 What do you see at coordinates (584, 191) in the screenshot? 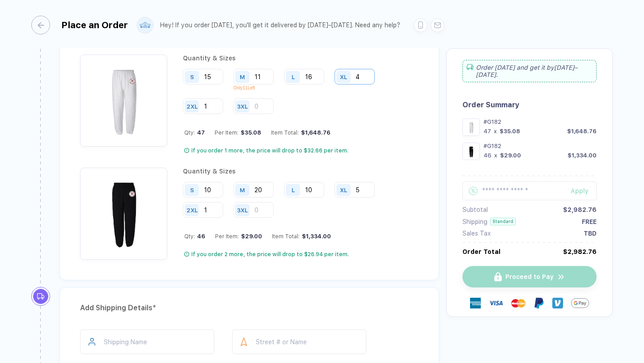
I see `div: Apply` at bounding box center [584, 191].